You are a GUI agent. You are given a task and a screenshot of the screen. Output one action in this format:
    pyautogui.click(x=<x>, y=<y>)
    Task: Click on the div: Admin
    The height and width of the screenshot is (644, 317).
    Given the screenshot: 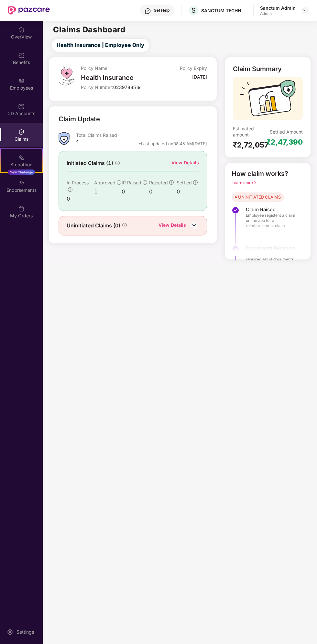 What is the action you would take?
    pyautogui.click(x=278, y=13)
    